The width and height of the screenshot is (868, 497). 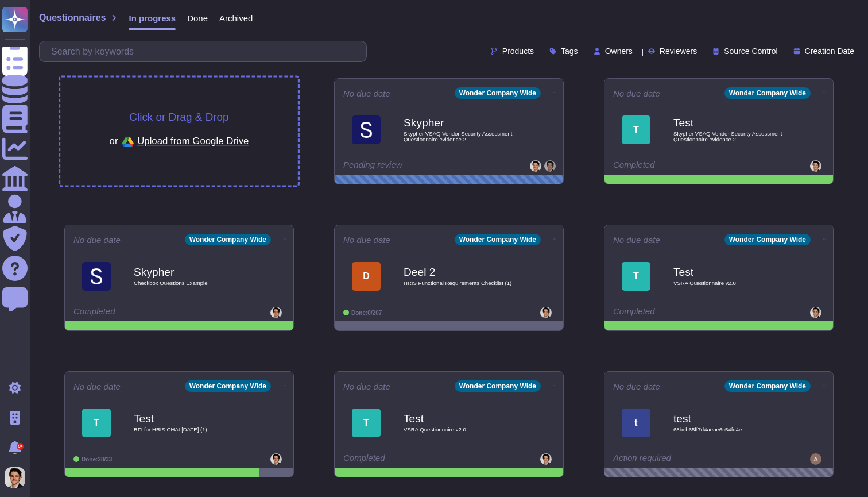 I want to click on div: or, so click(x=179, y=142).